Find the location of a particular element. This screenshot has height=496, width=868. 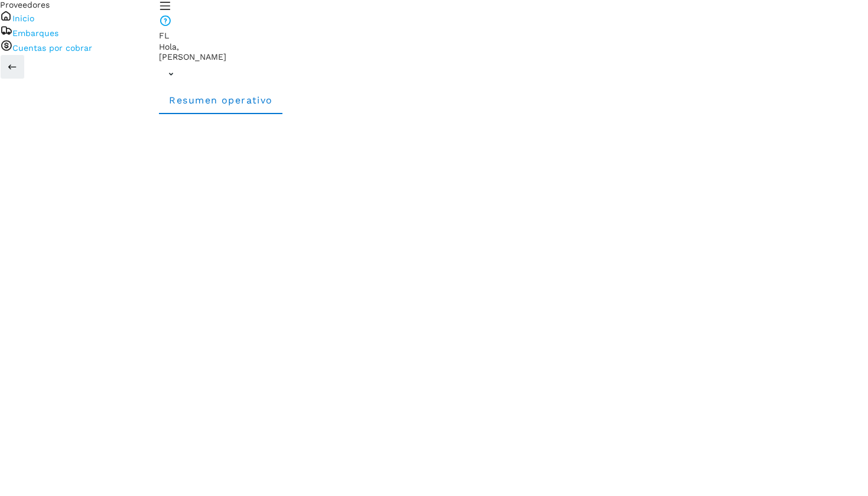

p: Fabian Lopez Calva is located at coordinates (513, 57).